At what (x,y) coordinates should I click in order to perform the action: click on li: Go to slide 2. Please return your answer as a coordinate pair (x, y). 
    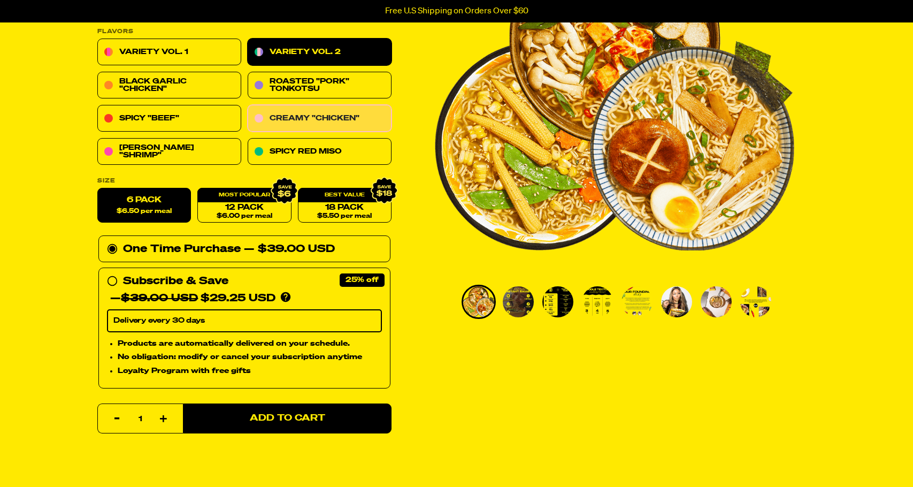
    Looking at the image, I should click on (518, 302).